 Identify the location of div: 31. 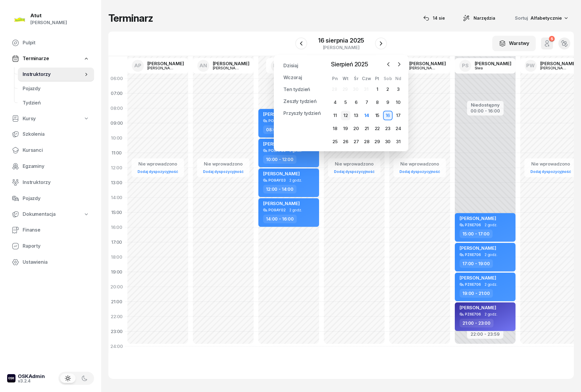
(398, 141).